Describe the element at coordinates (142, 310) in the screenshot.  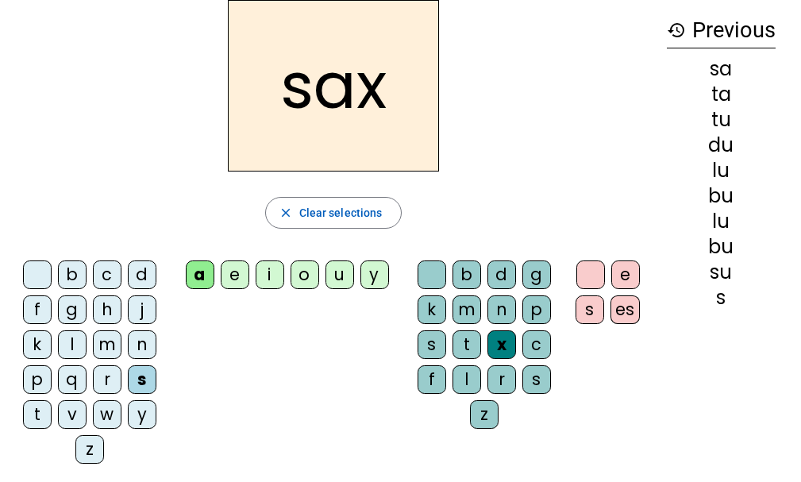
I see `div: j` at that location.